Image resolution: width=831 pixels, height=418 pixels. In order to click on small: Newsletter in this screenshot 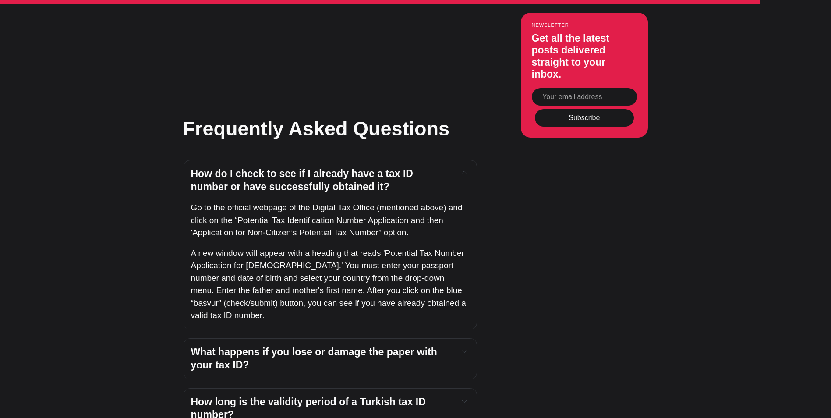, I will do `click(585, 25)`.